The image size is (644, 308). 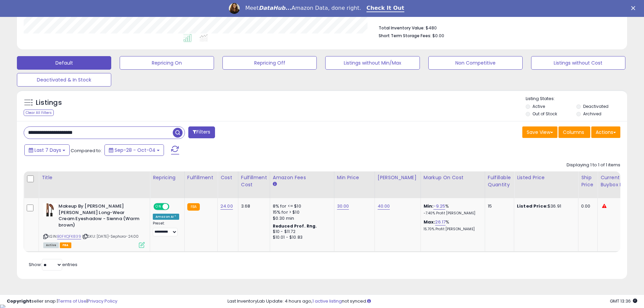 I want to click on button: Repricing Off, so click(x=269, y=63).